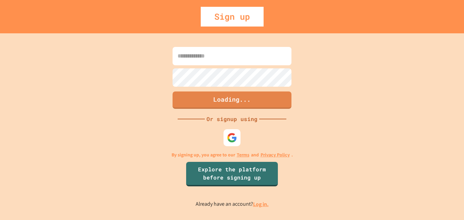 The image size is (464, 220). What do you see at coordinates (232, 100) in the screenshot?
I see `button: Loading...` at bounding box center [232, 100].